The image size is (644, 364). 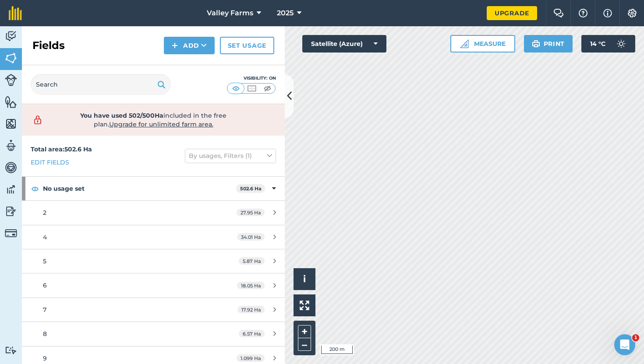 What do you see at coordinates (251, 310) in the screenshot?
I see `span: 17.92 Ha` at bounding box center [251, 310].